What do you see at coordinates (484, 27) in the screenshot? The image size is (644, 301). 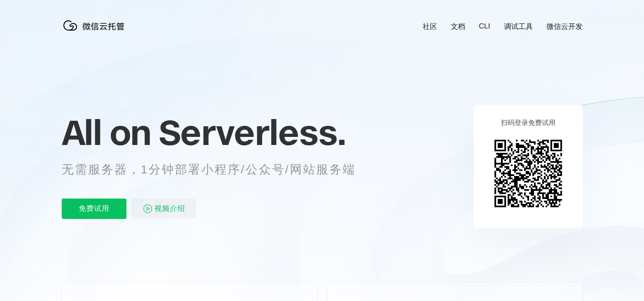 I see `a: CLI` at bounding box center [484, 27].